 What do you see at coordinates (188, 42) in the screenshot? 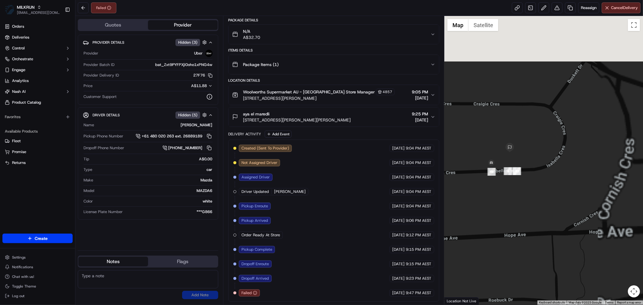
I see `span: Hidden ( 3 )` at bounding box center [188, 42].